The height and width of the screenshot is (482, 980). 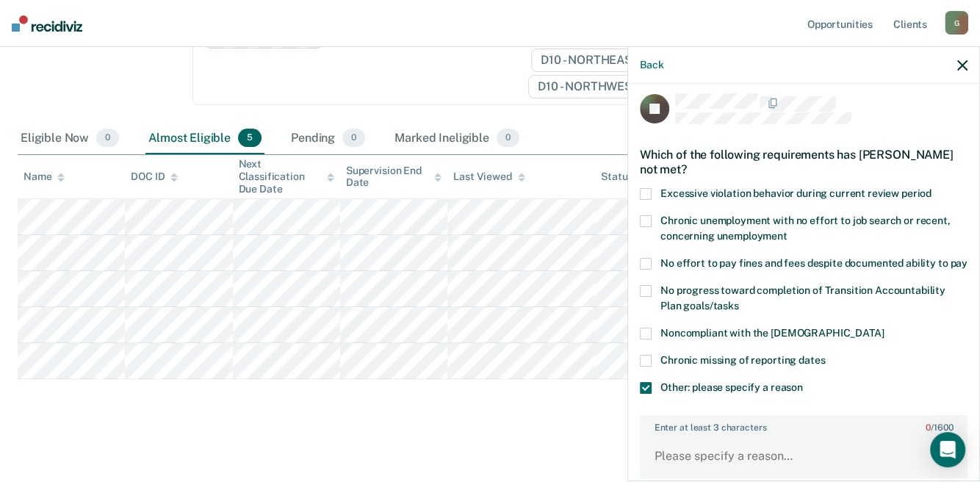 What do you see at coordinates (154, 176) in the screenshot?
I see `div: DOC ID` at bounding box center [154, 176].